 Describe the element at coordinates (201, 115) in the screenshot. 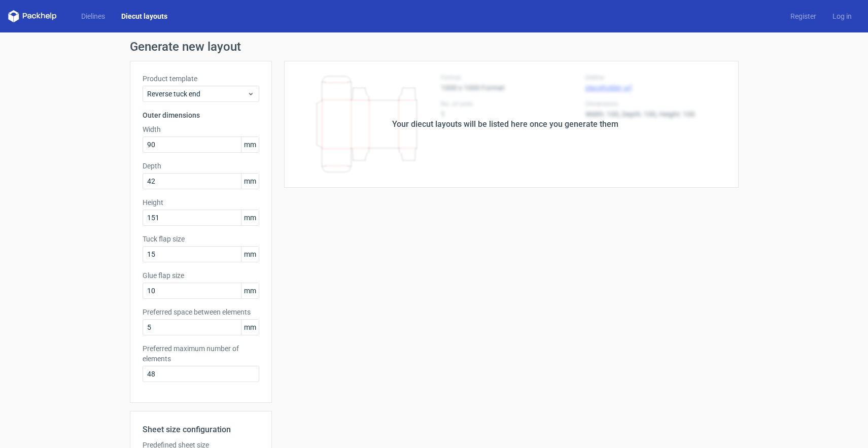

I see `h3: Outer dimensions` at that location.